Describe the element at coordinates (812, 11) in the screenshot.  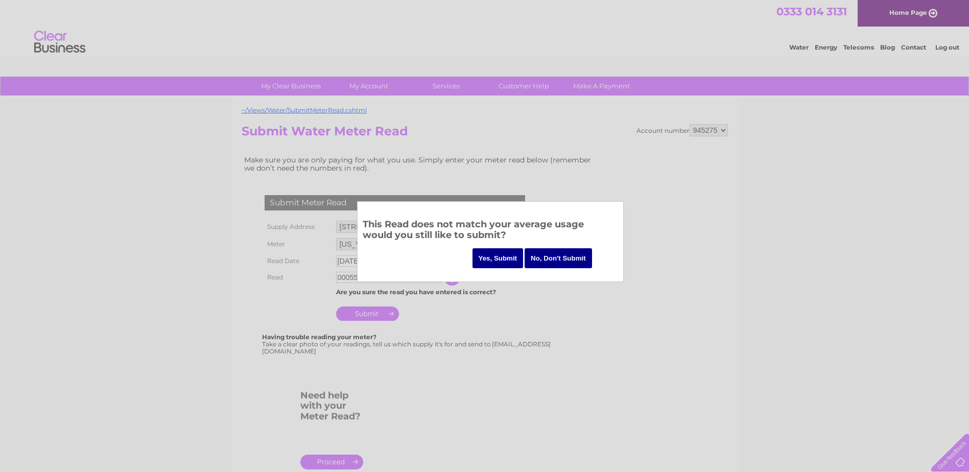
I see `span: 0333 014 3131` at that location.